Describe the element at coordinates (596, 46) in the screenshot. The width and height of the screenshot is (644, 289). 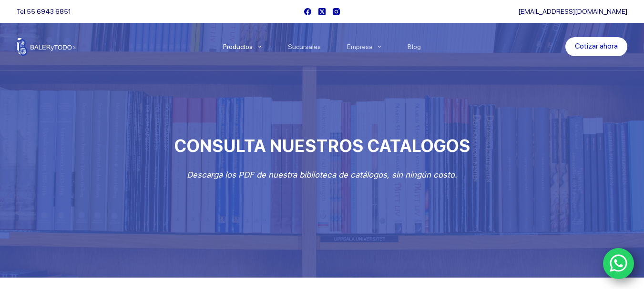
I see `a: Cotizar ahora` at that location.